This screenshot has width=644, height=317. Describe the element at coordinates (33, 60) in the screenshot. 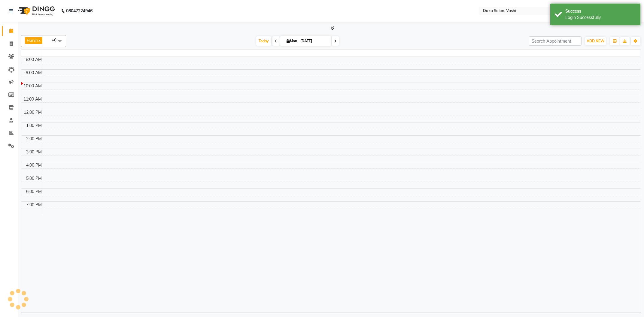

I see `div: 8:00 AM` at that location.